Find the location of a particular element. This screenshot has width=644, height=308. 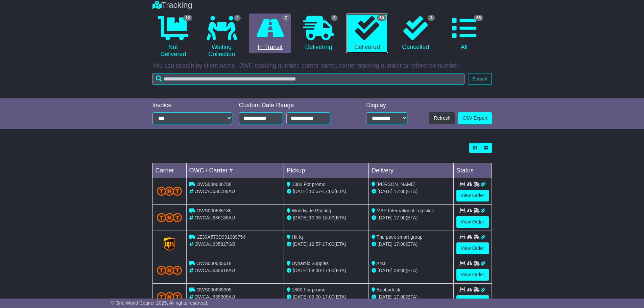

a: 3 Delivering is located at coordinates (318, 33).